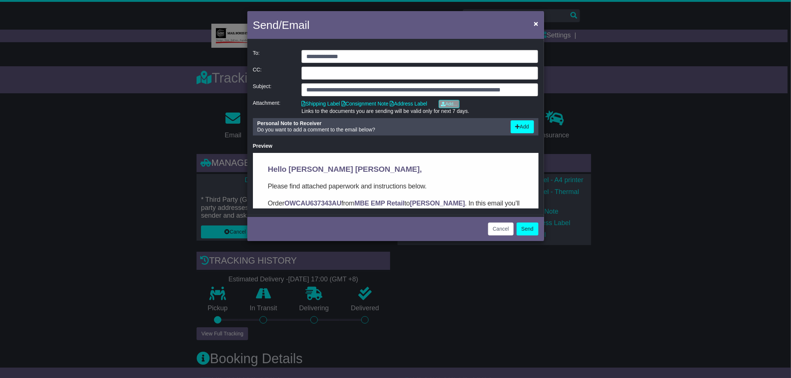  What do you see at coordinates (321, 104) in the screenshot?
I see `a: Shipping Label` at bounding box center [321, 104].